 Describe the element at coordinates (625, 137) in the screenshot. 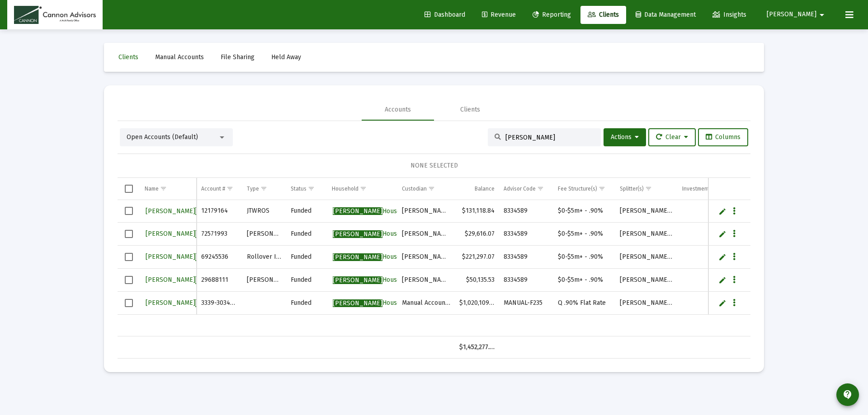

I see `span: Actions` at that location.